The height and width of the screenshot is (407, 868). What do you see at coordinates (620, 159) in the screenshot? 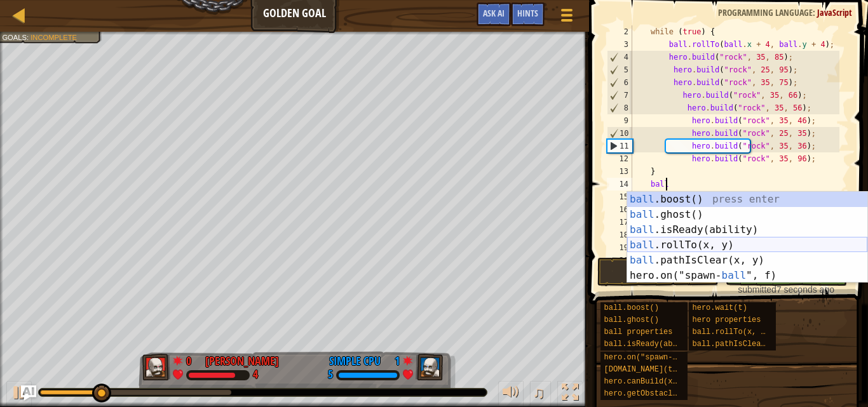
I see `div: 12` at bounding box center [620, 159].